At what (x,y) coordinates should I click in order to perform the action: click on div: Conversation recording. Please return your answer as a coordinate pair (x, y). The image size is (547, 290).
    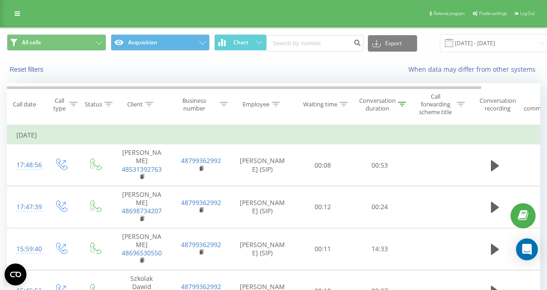
    Looking at the image, I should click on (498, 104).